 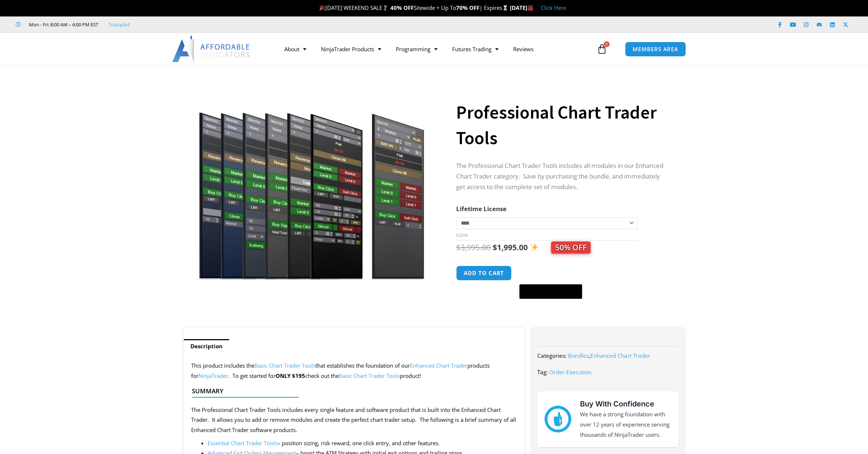 What do you see at coordinates (242, 443) in the screenshot?
I see `a: Essential Chart Trader Tools` at bounding box center [242, 443].